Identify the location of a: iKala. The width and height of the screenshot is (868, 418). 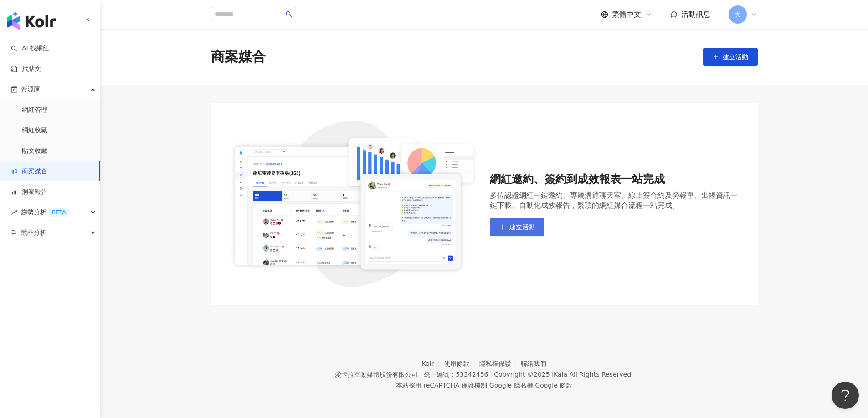
(559, 374).